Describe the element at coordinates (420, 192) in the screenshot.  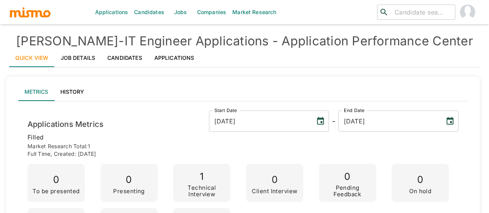
I see `p: On hold` at that location.